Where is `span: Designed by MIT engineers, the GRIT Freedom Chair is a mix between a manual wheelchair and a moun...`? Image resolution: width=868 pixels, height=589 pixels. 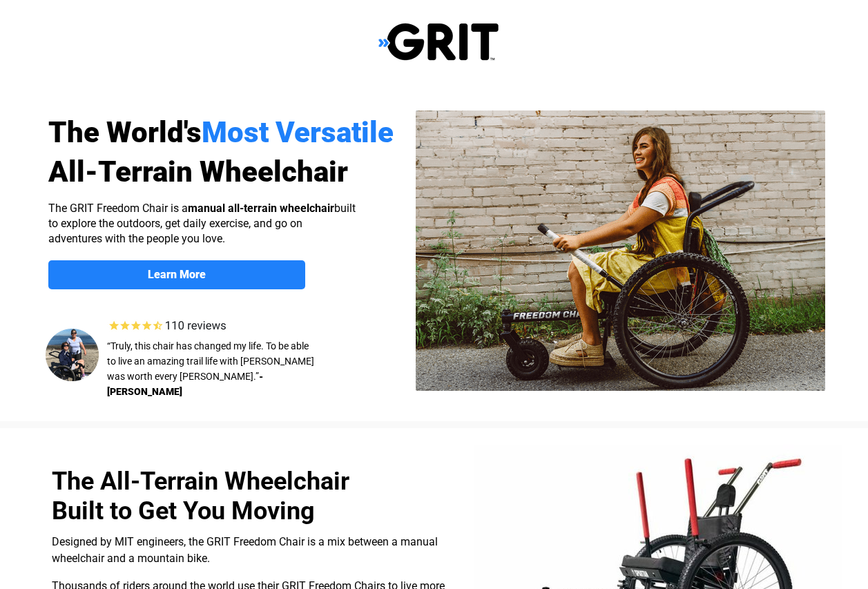
span: Designed by MIT engineers, the GRIT Freedom Chair is a mix between a manual wheelchair and a moun... is located at coordinates (244, 549).